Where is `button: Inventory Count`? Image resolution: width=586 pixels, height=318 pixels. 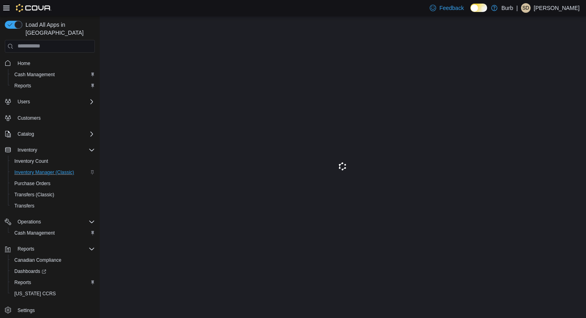 button: Inventory Count is located at coordinates (53, 161).